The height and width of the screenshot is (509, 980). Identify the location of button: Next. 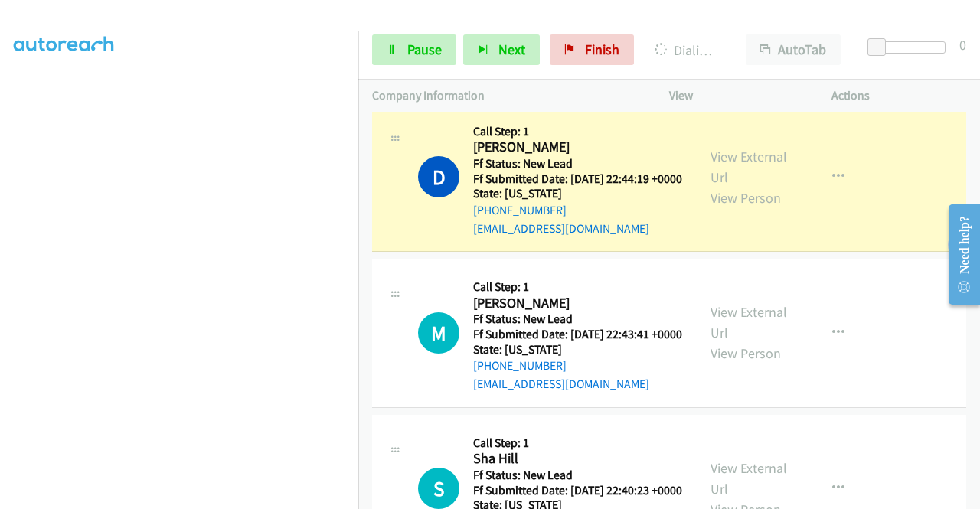
(502, 50).